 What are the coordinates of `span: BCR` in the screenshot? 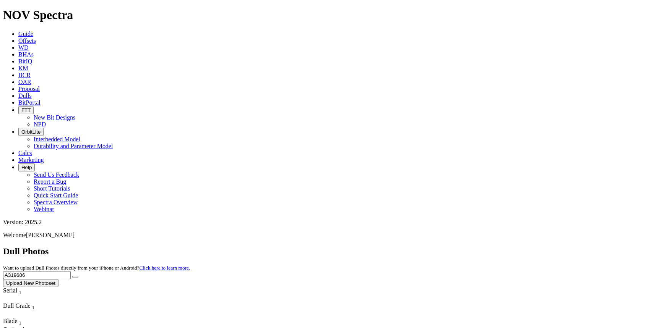 It's located at (24, 75).